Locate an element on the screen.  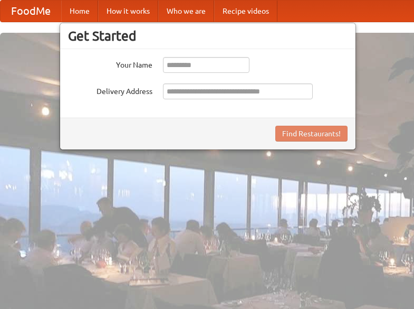
a: Recipe videos is located at coordinates (246, 11).